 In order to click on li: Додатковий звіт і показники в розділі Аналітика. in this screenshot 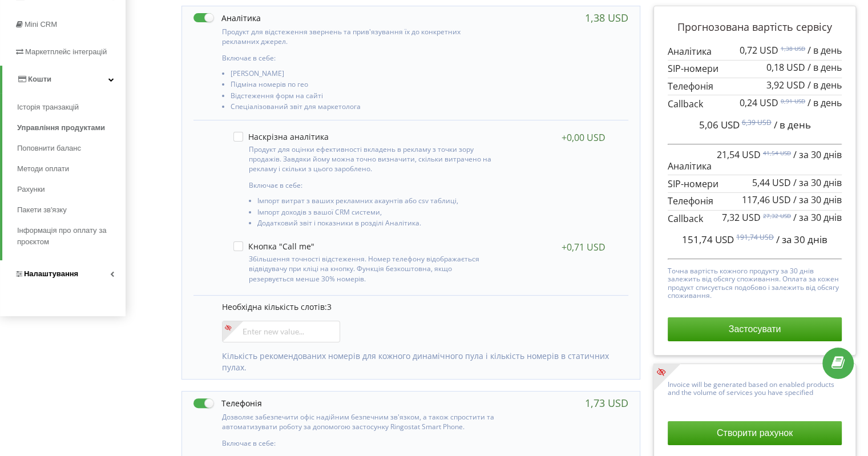, I will do `click(376, 224)`.